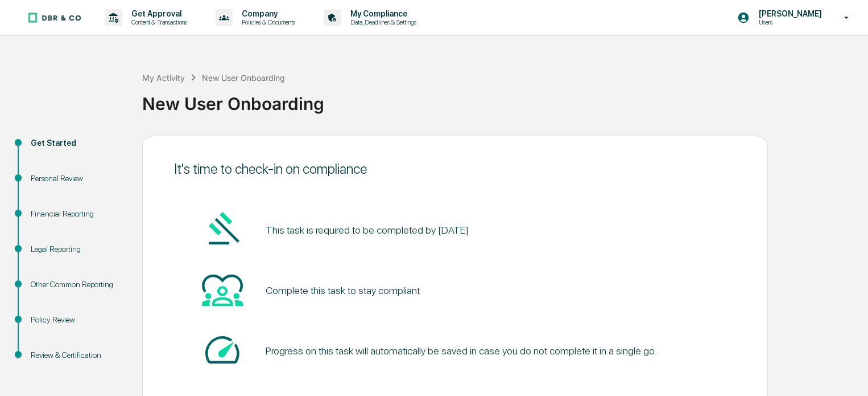  What do you see at coordinates (267, 22) in the screenshot?
I see `p: Policies & Documents` at bounding box center [267, 22].